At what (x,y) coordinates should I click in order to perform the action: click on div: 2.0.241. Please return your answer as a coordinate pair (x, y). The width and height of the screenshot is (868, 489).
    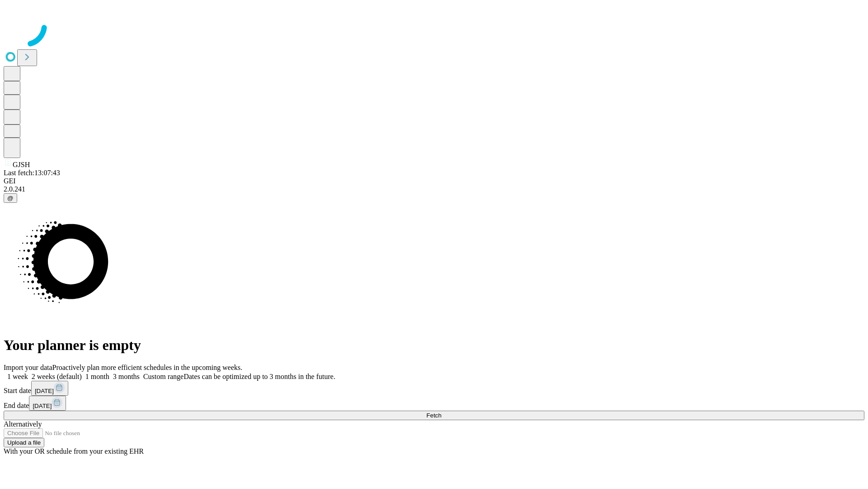
    Looking at the image, I should click on (434, 189).